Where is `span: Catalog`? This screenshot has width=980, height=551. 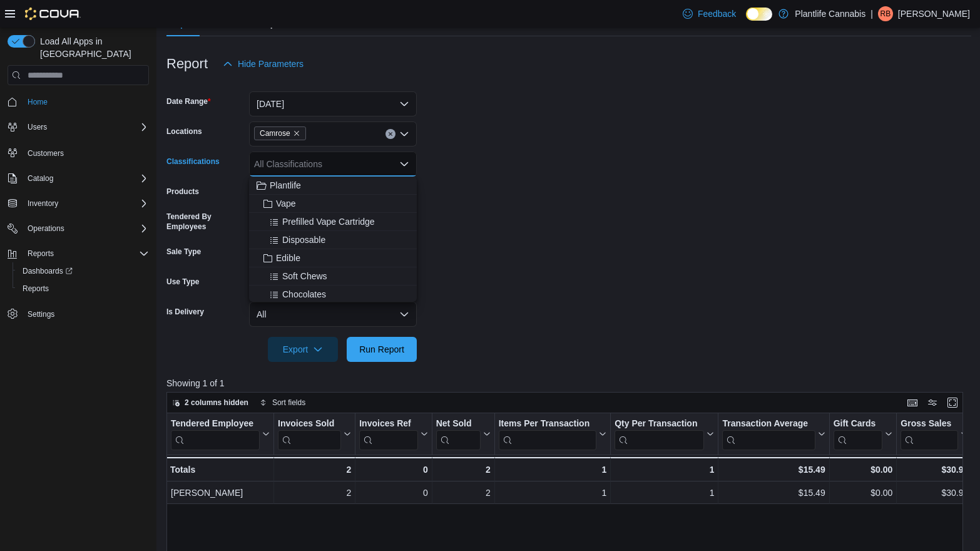 span: Catalog is located at coordinates (40, 179).